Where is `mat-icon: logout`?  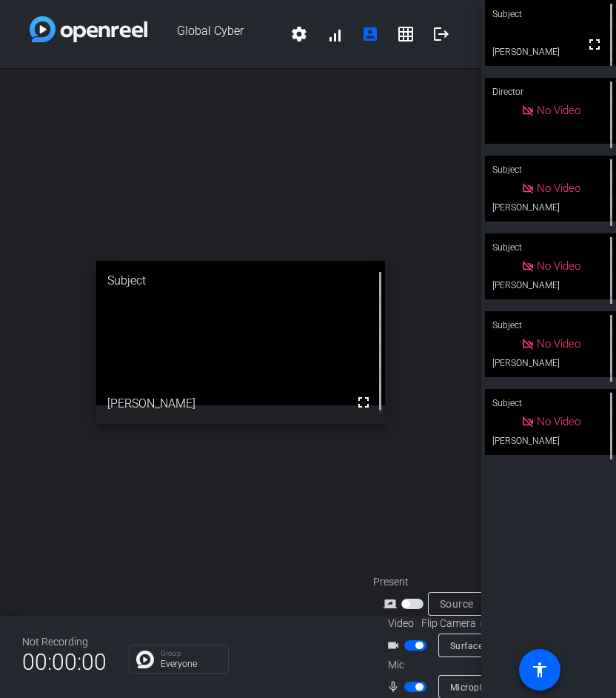 mat-icon: logout is located at coordinates (442, 35).